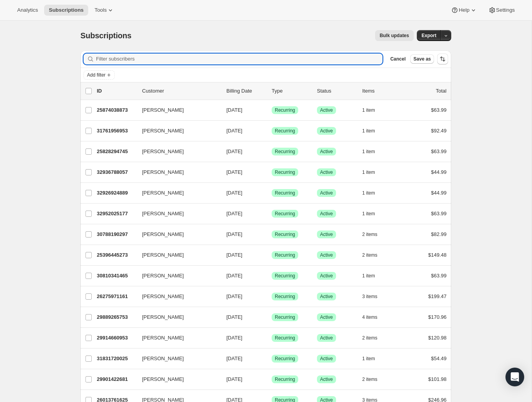 Image resolution: width=532 pixels, height=402 pixels. I want to click on button: Export, so click(429, 36).